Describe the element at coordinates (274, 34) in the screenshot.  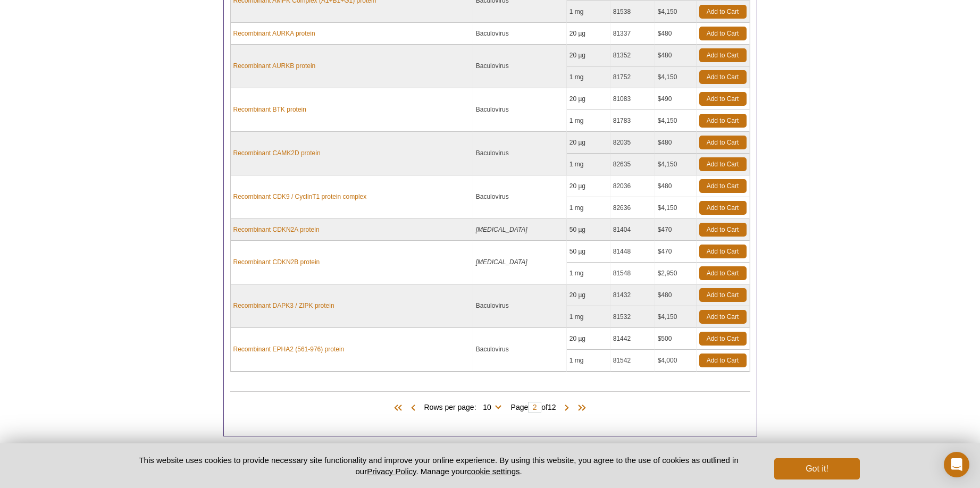
I see `a: Recombinant AURKA protein` at that location.